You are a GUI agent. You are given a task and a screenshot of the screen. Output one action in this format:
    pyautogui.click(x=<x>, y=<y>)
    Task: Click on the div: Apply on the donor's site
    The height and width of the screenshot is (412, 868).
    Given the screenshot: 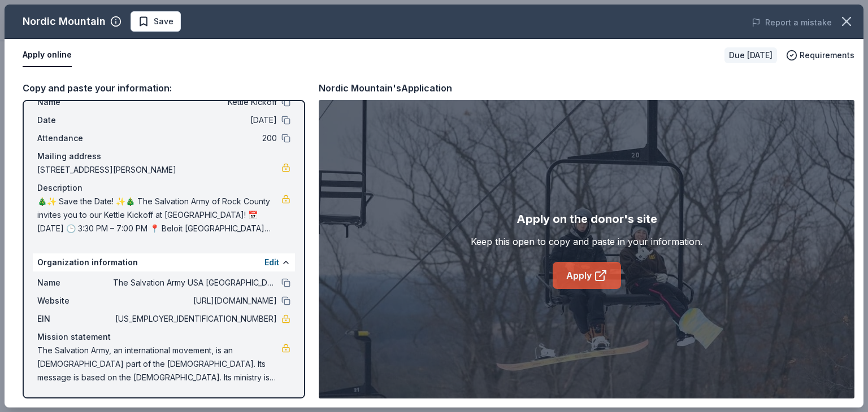 What is the action you would take?
    pyautogui.click(x=587, y=219)
    